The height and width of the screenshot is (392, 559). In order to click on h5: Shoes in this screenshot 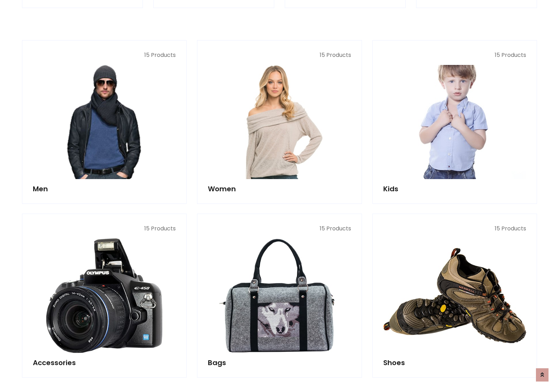, I will do `click(455, 363)`.